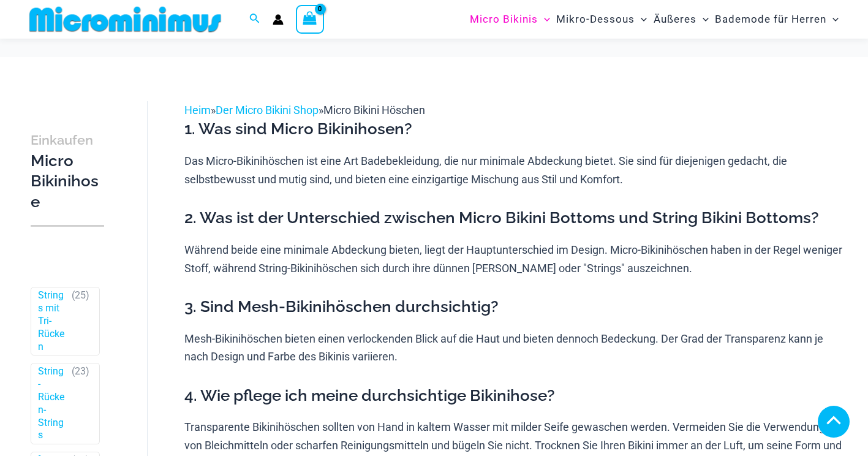 The image size is (868, 456). Describe the element at coordinates (513, 347) in the screenshot. I see `p: Mesh-Bikinihöschen bieten einen verlockenden Blick auf die Haut und bieten dennoch Bedeckung. Der...` at that location.